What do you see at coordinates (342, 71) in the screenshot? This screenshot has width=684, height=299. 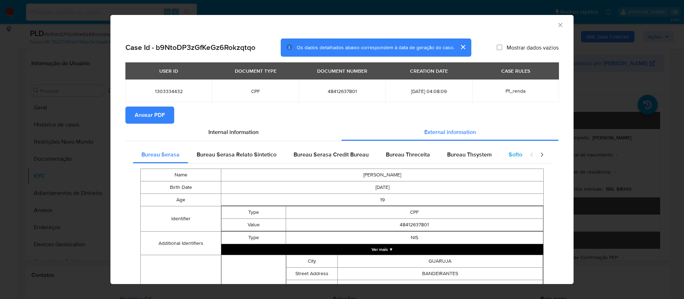 I see `div: DOCUMENT NUMBER` at bounding box center [342, 71].